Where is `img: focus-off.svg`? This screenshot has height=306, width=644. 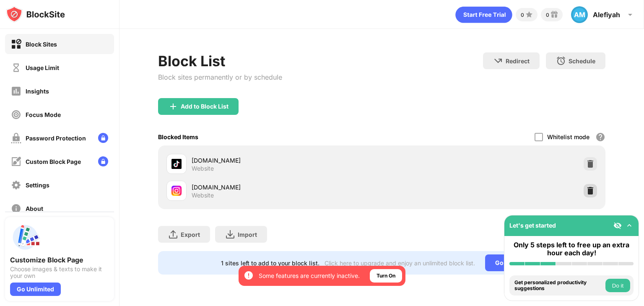
img: focus-off.svg is located at coordinates (16, 115).